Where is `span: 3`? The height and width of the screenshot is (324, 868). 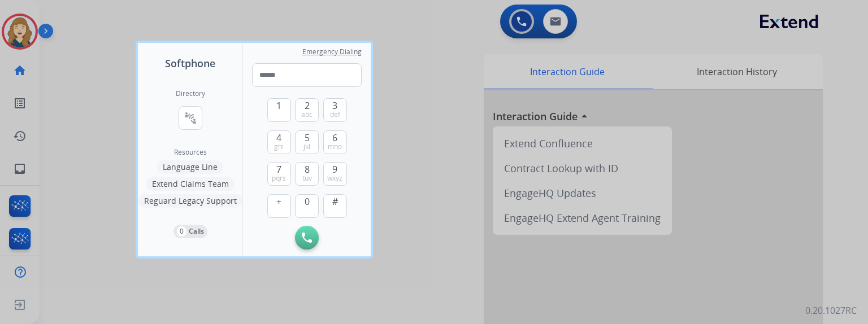
span: 3 is located at coordinates (334, 106).